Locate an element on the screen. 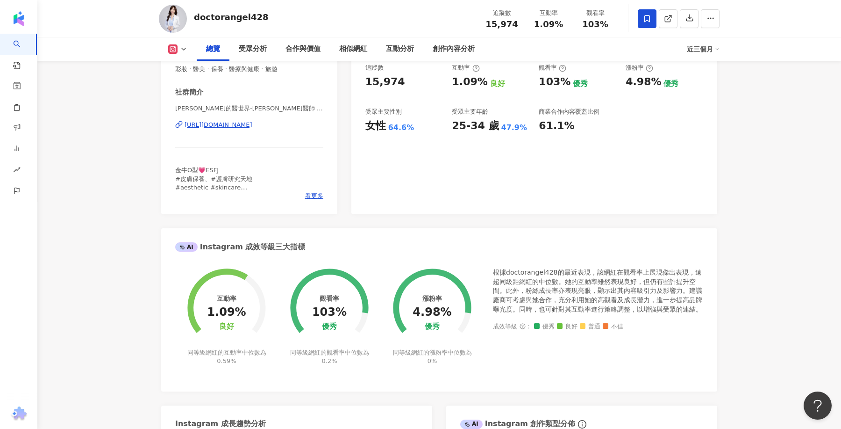  div: 相似網紅 is located at coordinates (353, 49).